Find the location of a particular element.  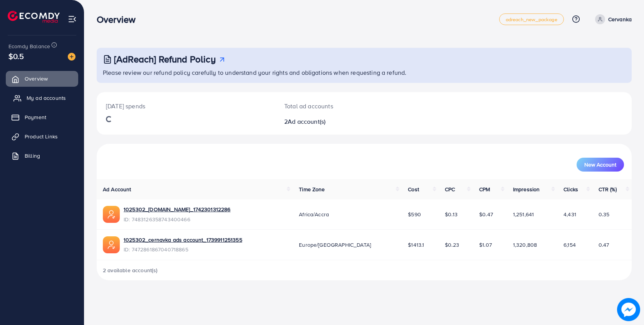

a: 1025302_cernavka ads account_1739911251355 is located at coordinates (183, 240).